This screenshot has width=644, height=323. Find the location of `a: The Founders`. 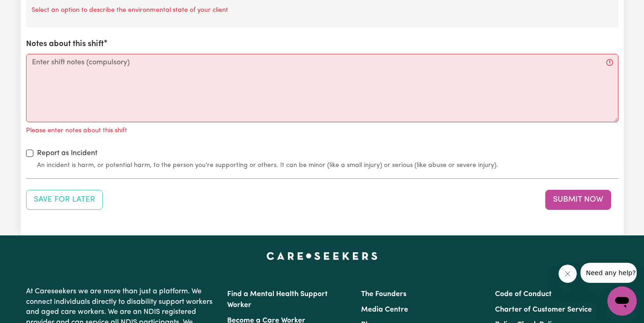

a: The Founders is located at coordinates (384, 294).